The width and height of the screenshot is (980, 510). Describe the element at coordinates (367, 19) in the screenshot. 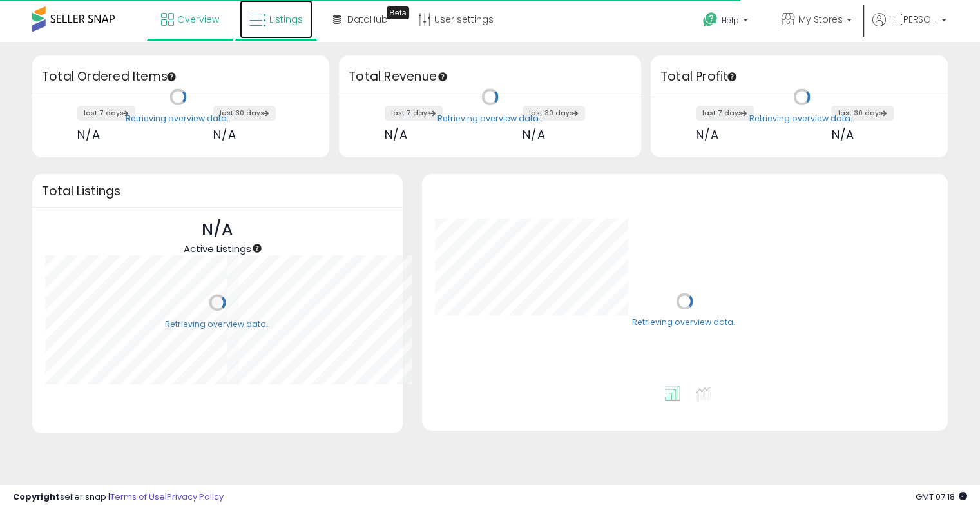

I see `span: DataHub` at that location.